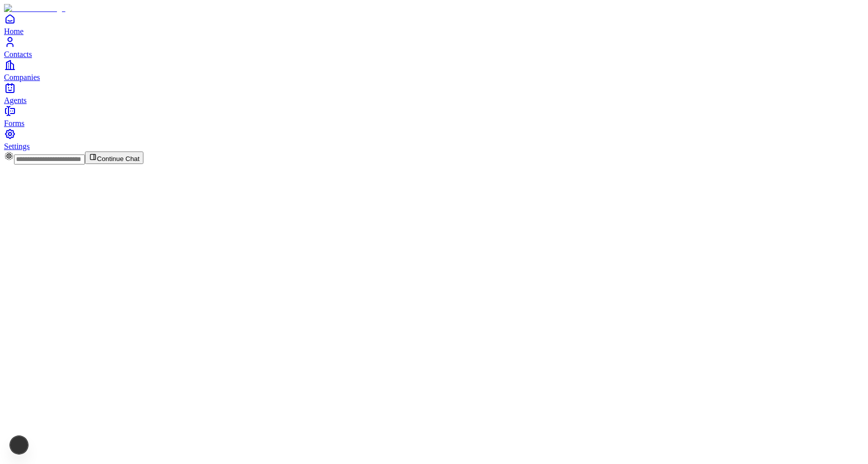 The width and height of the screenshot is (868, 464). What do you see at coordinates (434, 157) in the screenshot?
I see `div: Continue Chat` at bounding box center [434, 157].